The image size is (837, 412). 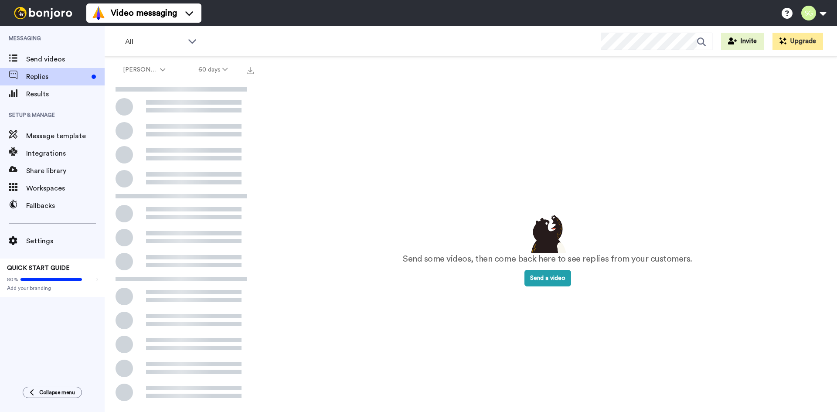 I want to click on a: Send a video, so click(x=548, y=278).